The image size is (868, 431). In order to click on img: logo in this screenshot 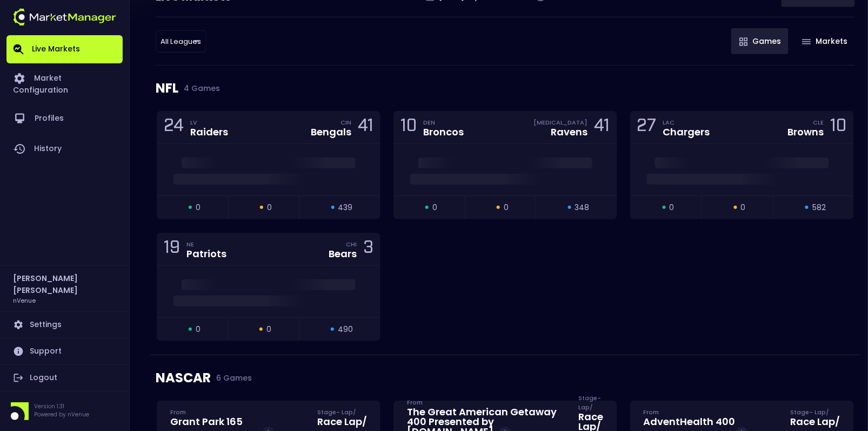, I will do `click(64, 17)`.